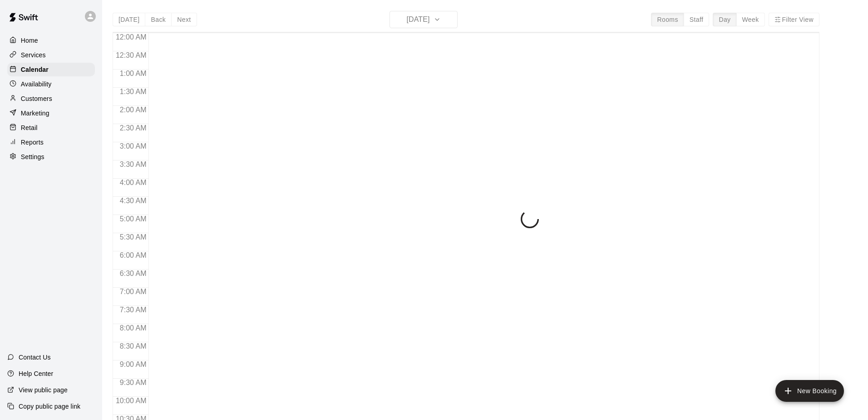  Describe the element at coordinates (49, 407) in the screenshot. I see `p: Copy public page link` at that location.